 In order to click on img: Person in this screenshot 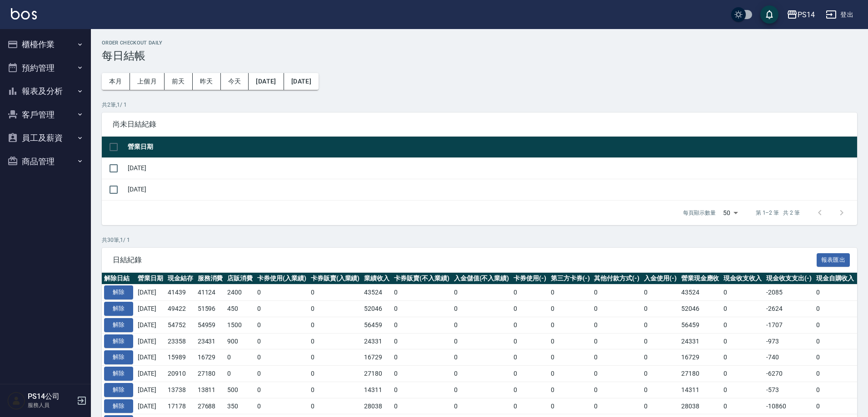, I will do `click(16, 401)`.